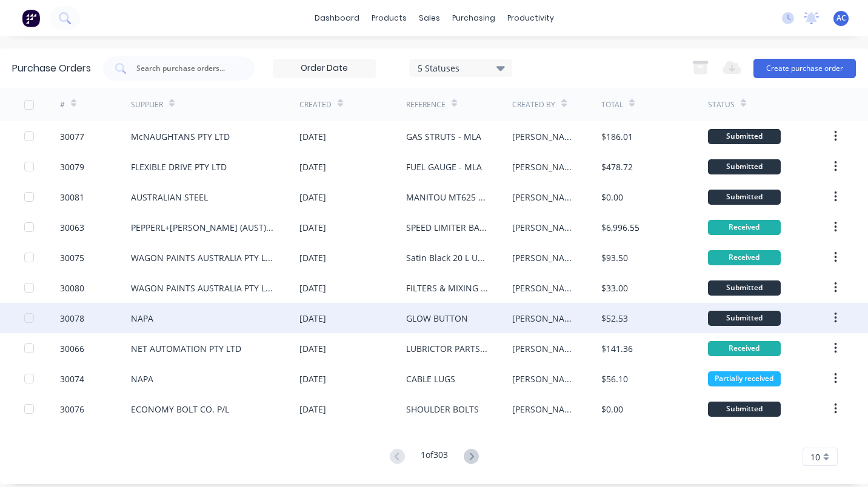  What do you see at coordinates (815, 457) in the screenshot?
I see `span: 10` at bounding box center [815, 457].